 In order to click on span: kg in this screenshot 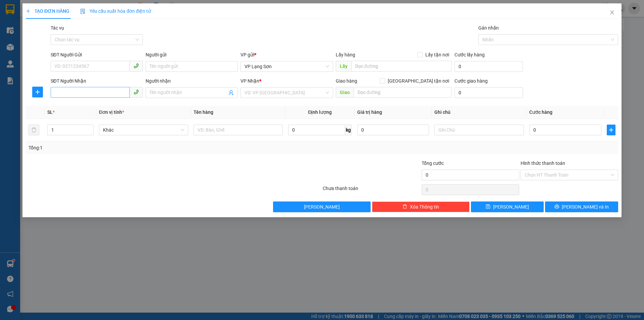, I will do `click(349, 130)`.